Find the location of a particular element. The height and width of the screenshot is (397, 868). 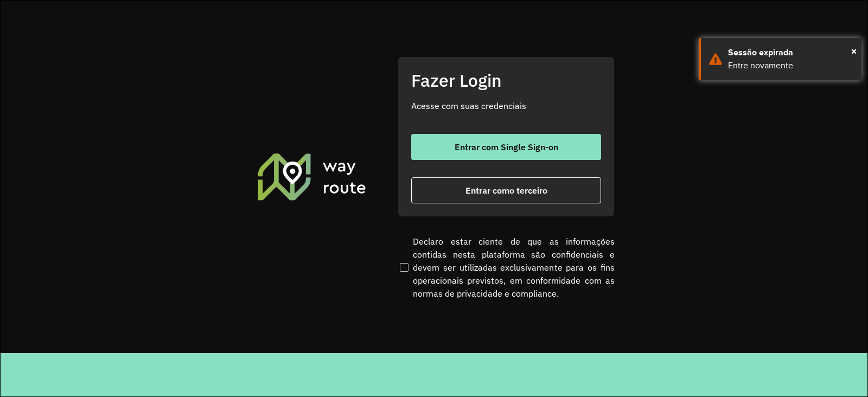

h2: Fazer Login is located at coordinates (506, 81).